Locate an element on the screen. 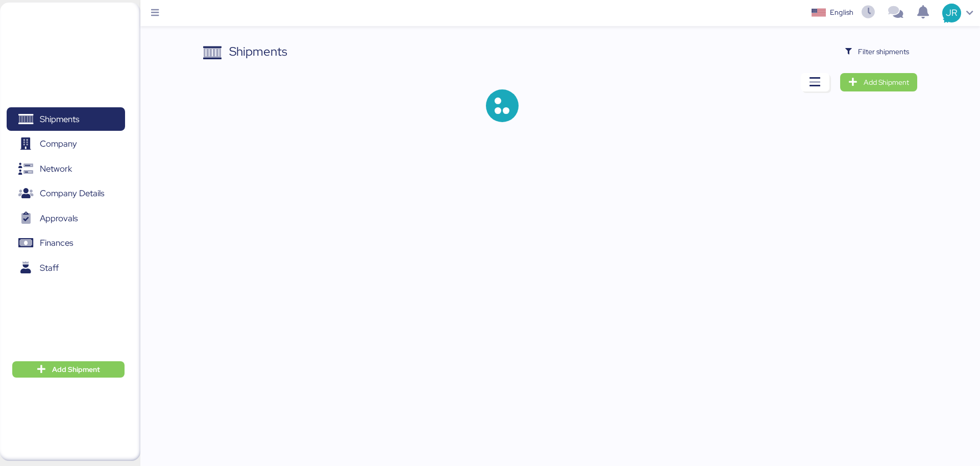  span: Staff is located at coordinates (49, 268).